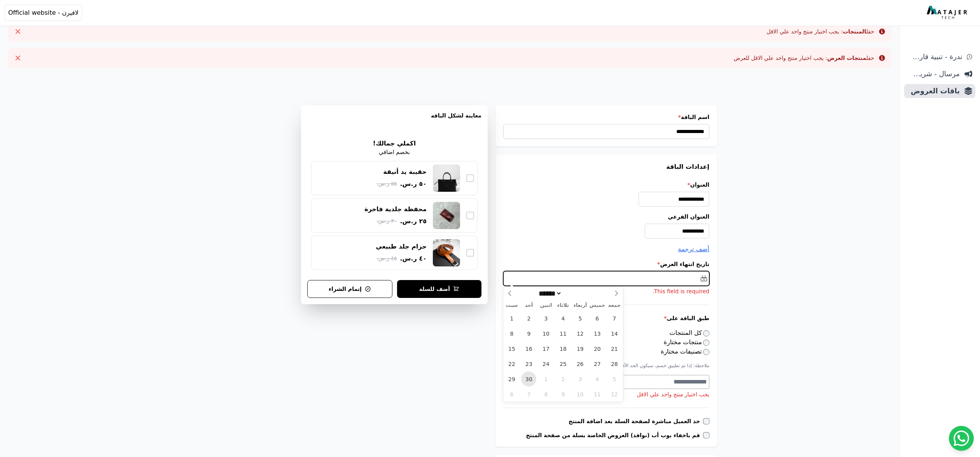 Image resolution: width=980 pixels, height=457 pixels. Describe the element at coordinates (614, 379) in the screenshot. I see `span: ديسمبر 5, 2025` at that location.